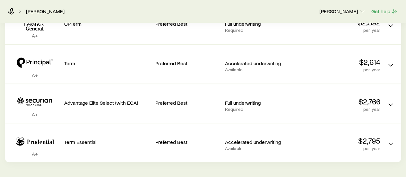 The width and height of the screenshot is (406, 177). I want to click on p: Advantage Elite Select (with ECA), so click(107, 103).